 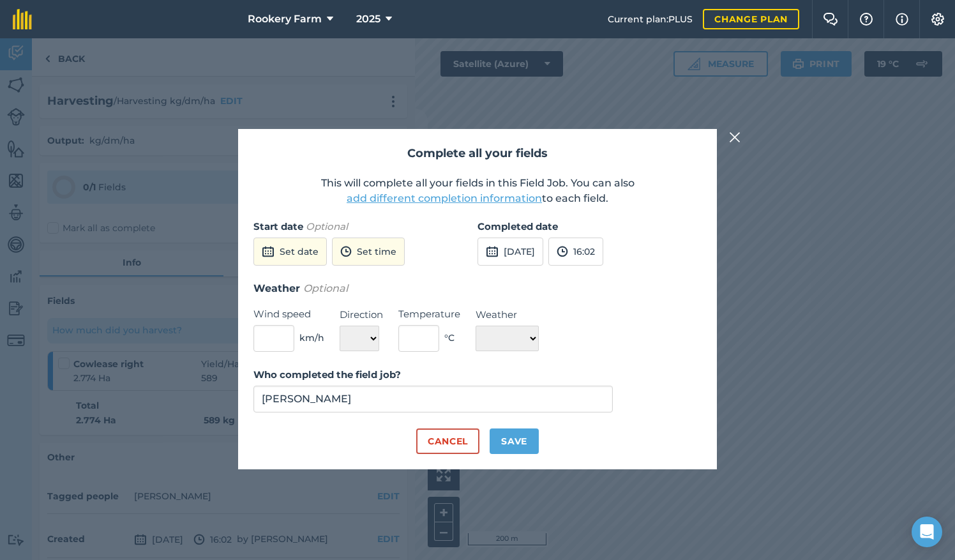 I want to click on button: add different completion information, so click(x=444, y=199).